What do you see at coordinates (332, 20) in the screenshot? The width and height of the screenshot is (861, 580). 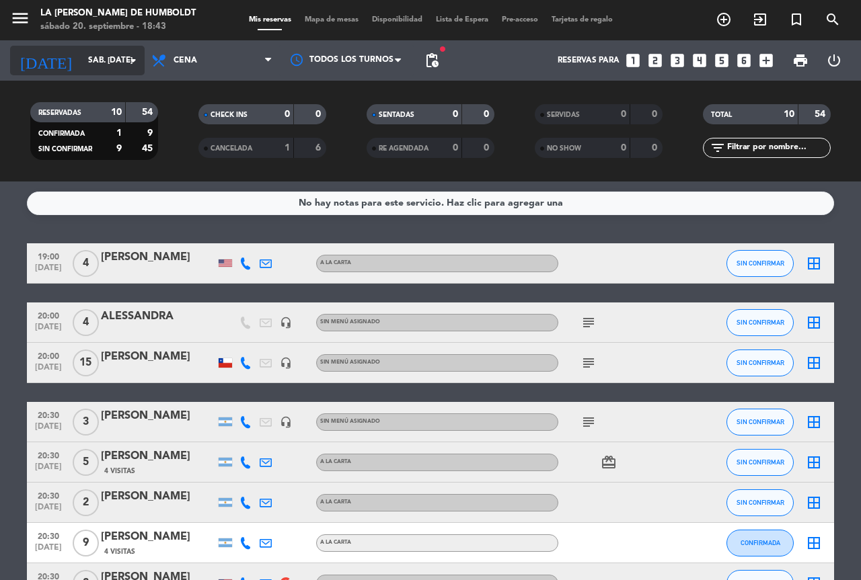 I see `span: Mapa de mesas` at bounding box center [332, 20].